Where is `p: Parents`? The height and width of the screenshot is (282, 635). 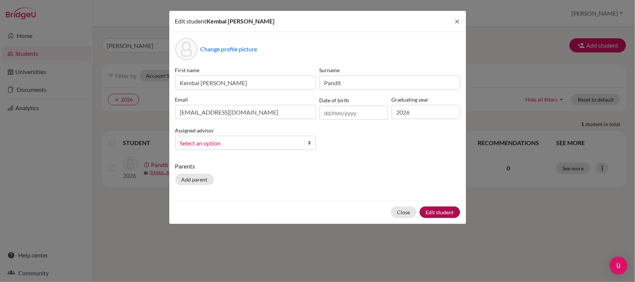 p: Parents is located at coordinates (318, 166).